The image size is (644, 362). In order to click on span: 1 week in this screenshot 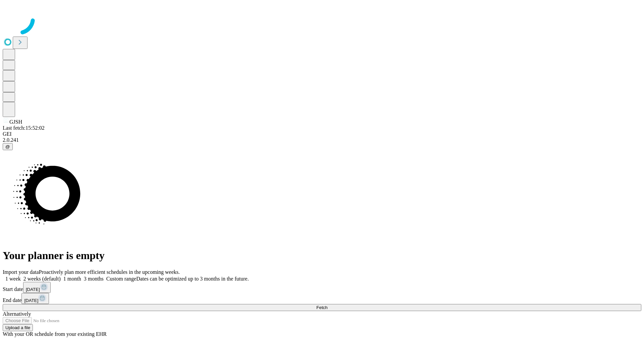, I will do `click(13, 278)`.